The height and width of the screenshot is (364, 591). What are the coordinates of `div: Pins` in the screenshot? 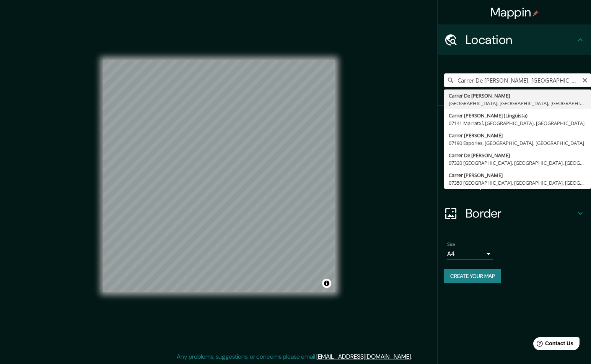 It's located at (514, 122).